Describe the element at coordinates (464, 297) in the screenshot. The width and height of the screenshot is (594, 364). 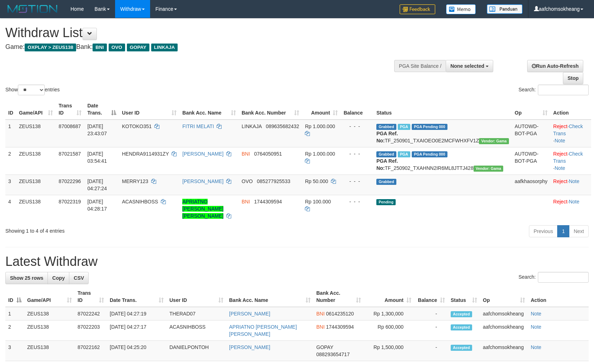
I see `th: Status: activate to sort column ascending` at that location.